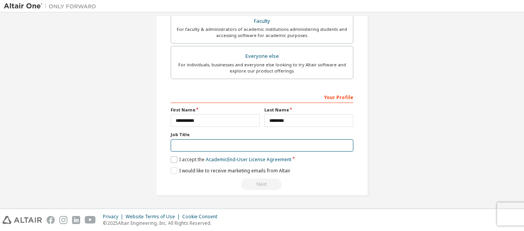  Describe the element at coordinates (262, 97) in the screenshot. I see `div: Your Profile` at that location.